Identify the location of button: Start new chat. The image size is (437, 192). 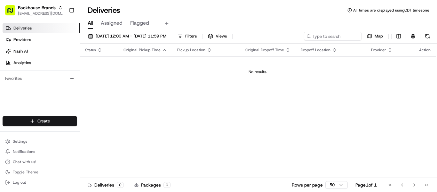
(113, 67).